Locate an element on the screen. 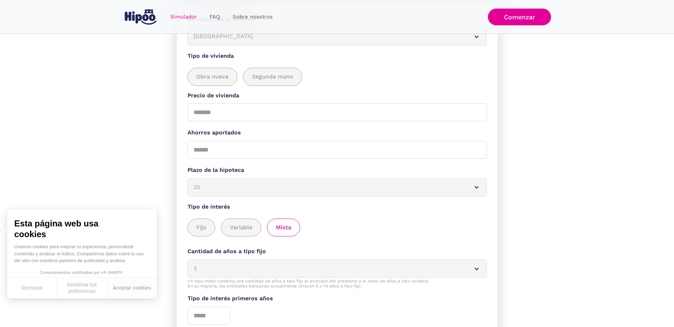 This screenshot has height=327, width=674. article: 20 is located at coordinates (337, 187).